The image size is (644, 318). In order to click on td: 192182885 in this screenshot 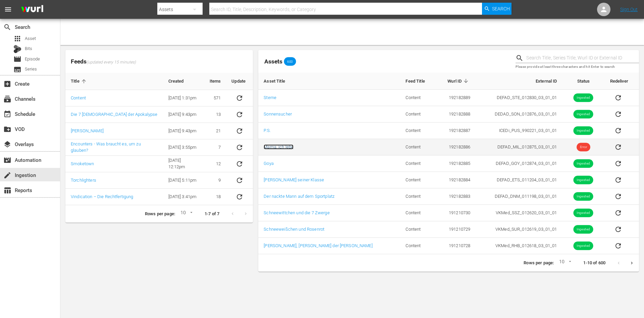, I will do `click(456, 164)`.